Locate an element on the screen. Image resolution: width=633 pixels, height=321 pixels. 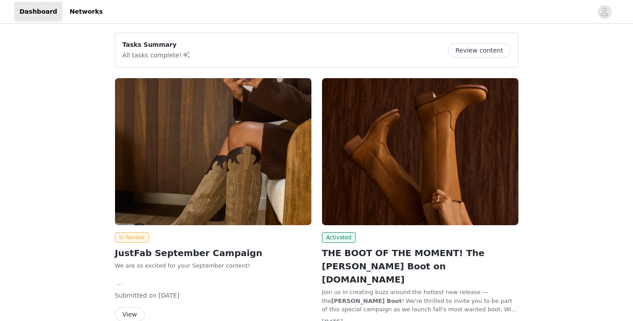
a: Dashboard is located at coordinates (38, 11).